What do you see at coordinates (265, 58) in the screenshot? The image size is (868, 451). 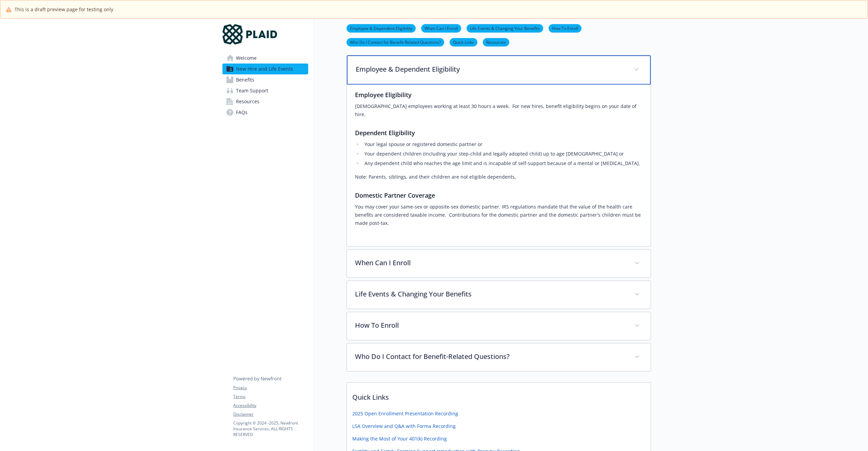 I see `a: Welcome` at bounding box center [265, 58].